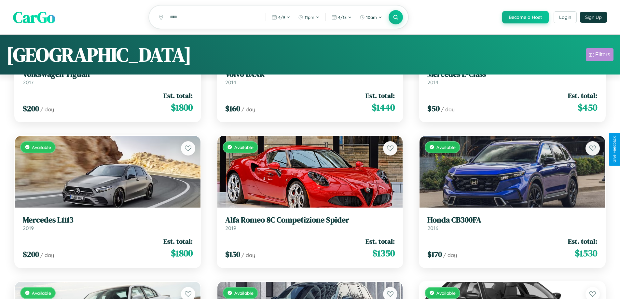  What do you see at coordinates (309, 17) in the screenshot?
I see `button: 11pm` at bounding box center [309, 17].